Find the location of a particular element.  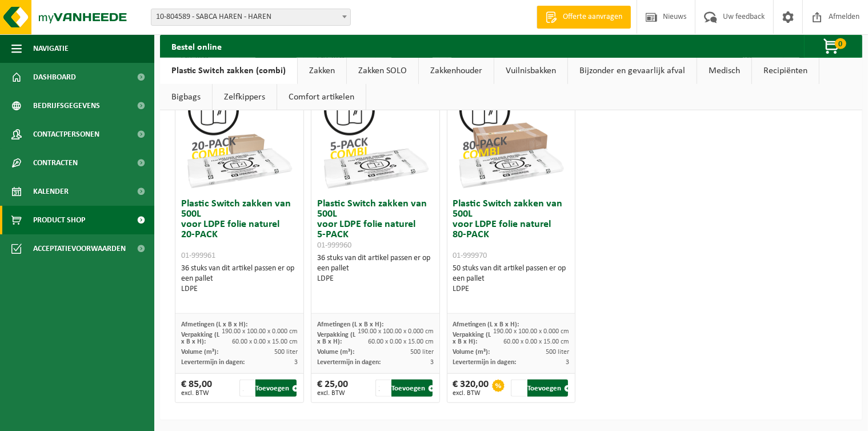

span: 01-999970 is located at coordinates (470, 256).